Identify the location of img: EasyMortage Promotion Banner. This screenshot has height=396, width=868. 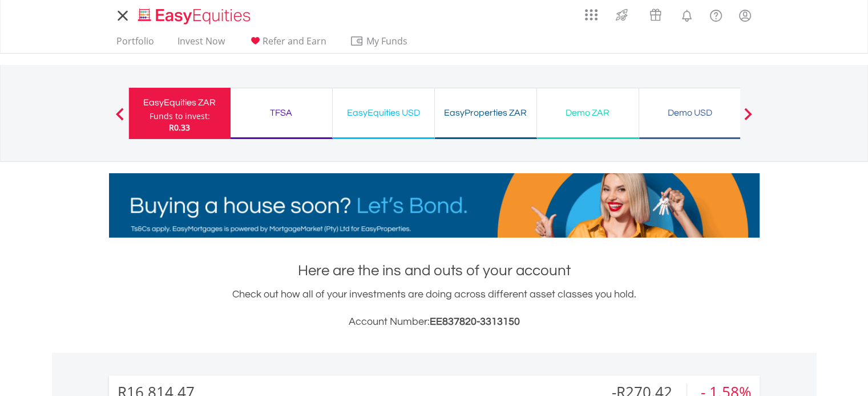
(434, 205).